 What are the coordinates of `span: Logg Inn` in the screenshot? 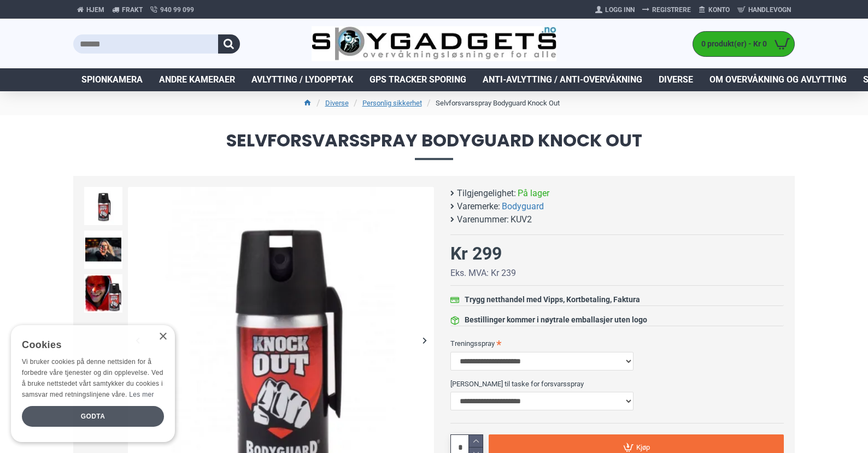 It's located at (620, 10).